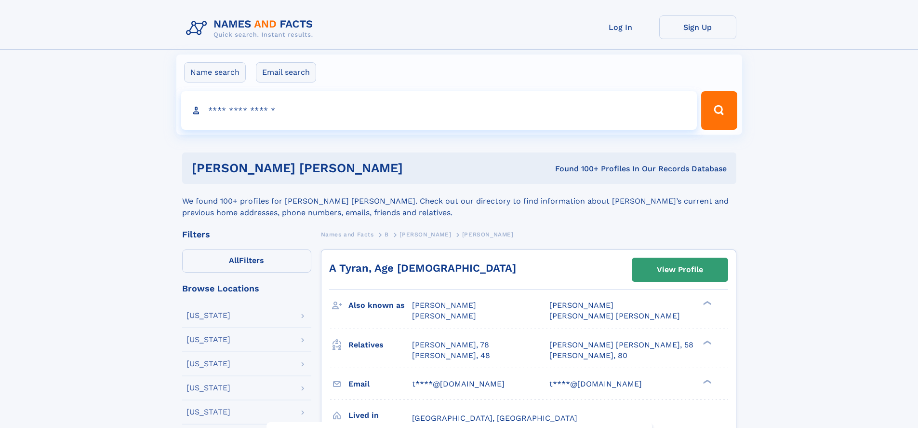 The image size is (918, 428). What do you see at coordinates (215, 72) in the screenshot?
I see `label: Name search` at bounding box center [215, 72].